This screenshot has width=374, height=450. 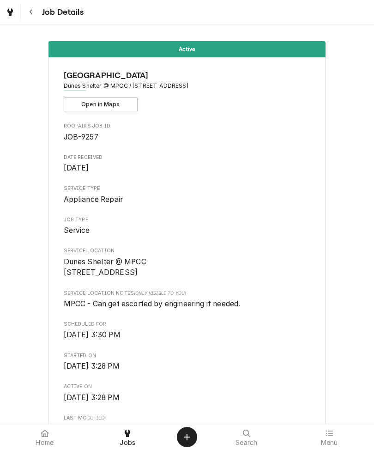 What do you see at coordinates (187, 49) in the screenshot?
I see `span: Active` at bounding box center [187, 49].